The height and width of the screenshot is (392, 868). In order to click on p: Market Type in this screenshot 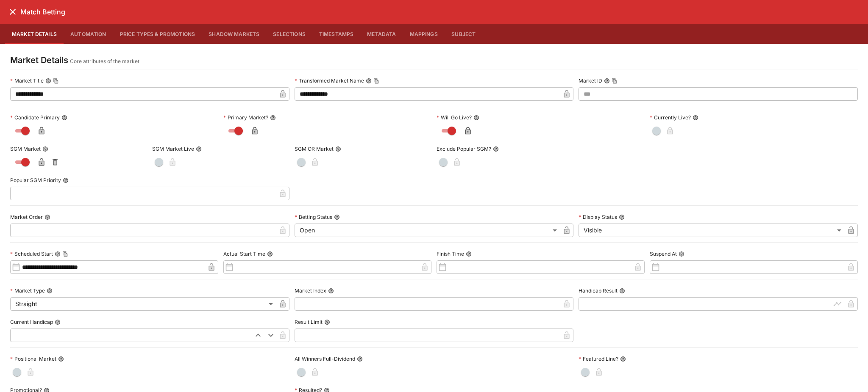, I will do `click(28, 291)`.